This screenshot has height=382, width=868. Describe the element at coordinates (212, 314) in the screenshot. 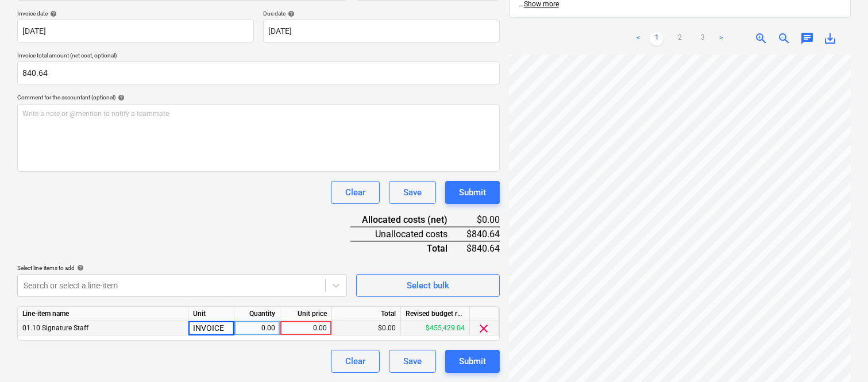

I see `div: Unit` at that location.